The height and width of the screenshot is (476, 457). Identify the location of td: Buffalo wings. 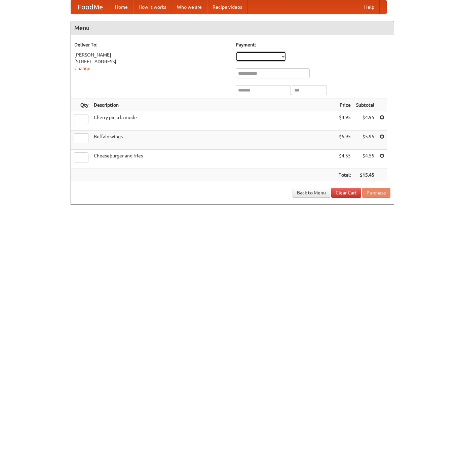
(214, 140).